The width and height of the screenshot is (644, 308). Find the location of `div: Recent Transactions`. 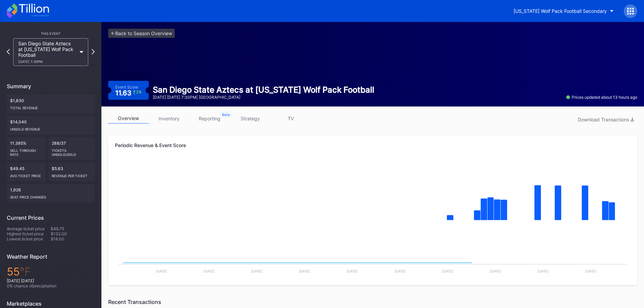

div: Recent Transactions is located at coordinates (372, 302).